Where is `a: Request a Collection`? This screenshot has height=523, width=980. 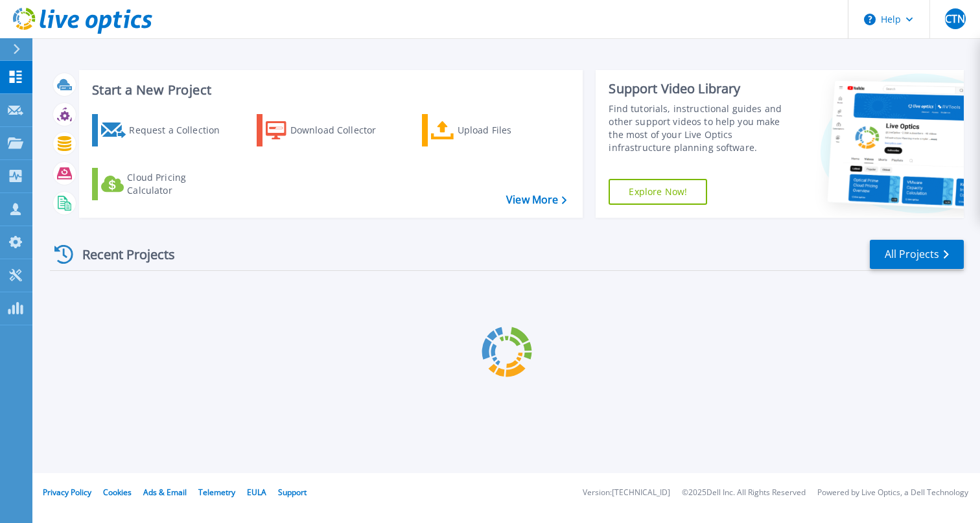
a: Request a Collection is located at coordinates (164, 130).